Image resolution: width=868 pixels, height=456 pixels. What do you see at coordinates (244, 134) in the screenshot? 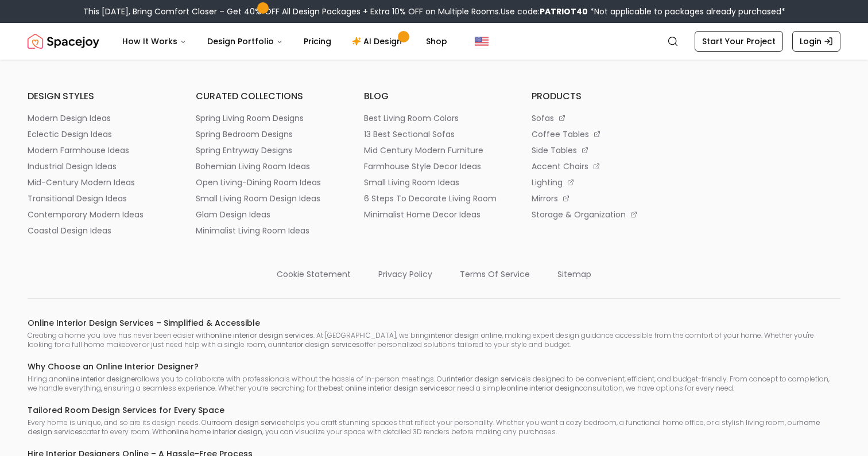
I see `p: spring bedroom designs` at bounding box center [244, 134].